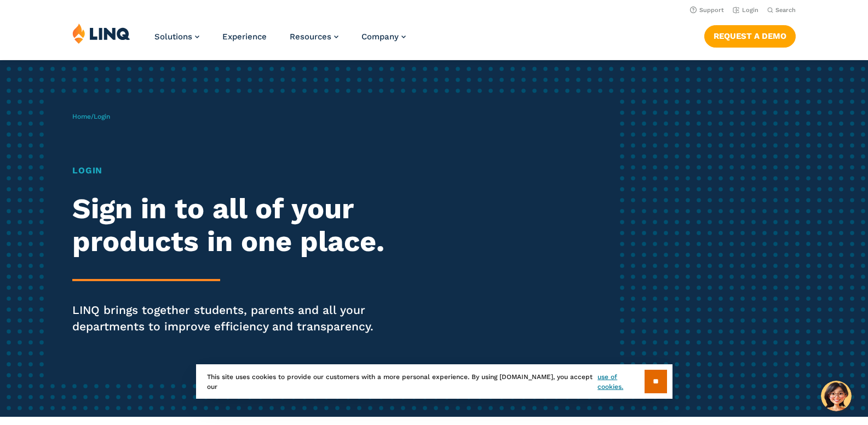 The width and height of the screenshot is (868, 425). I want to click on nav: Primary Navigation, so click(280, 41).